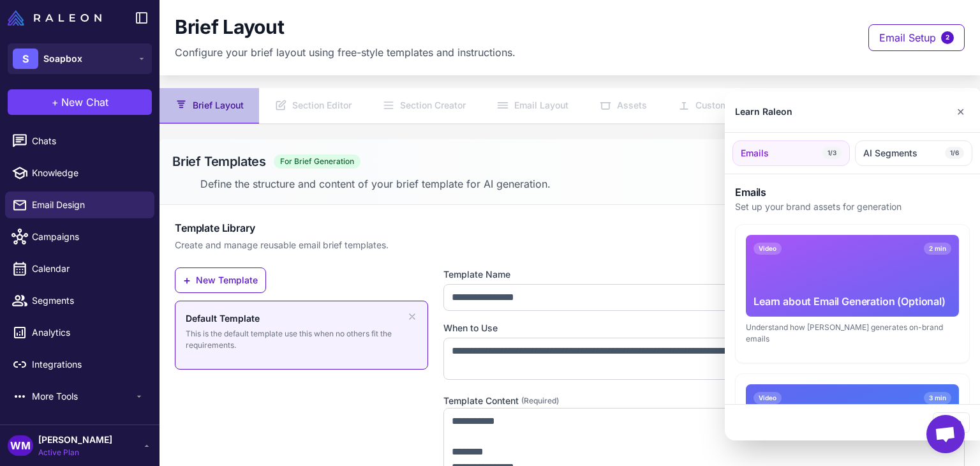 The width and height of the screenshot is (980, 466). I want to click on p: Set up your brand assets for generation, so click(852, 207).